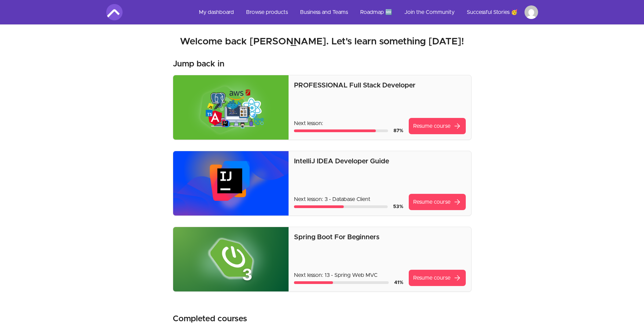  What do you see at coordinates (216, 12) in the screenshot?
I see `a: My dashboard` at bounding box center [216, 12].